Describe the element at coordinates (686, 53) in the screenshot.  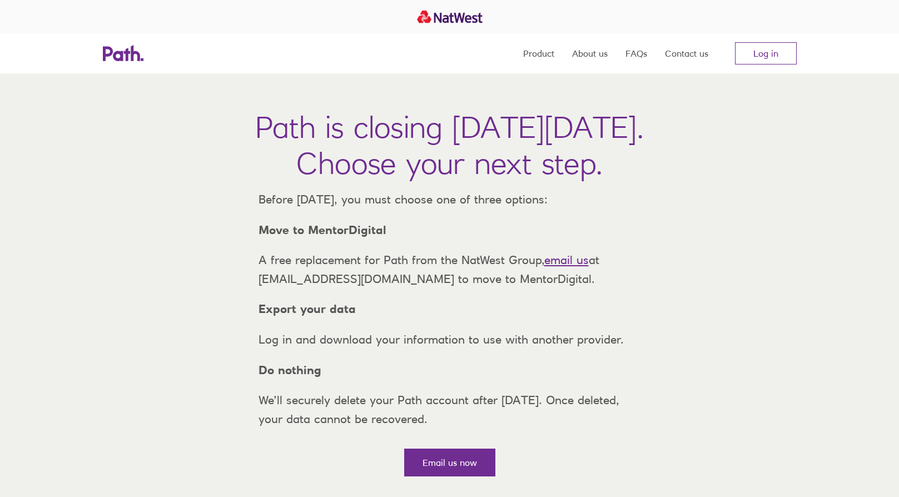
I see `a: Contact us` at that location.